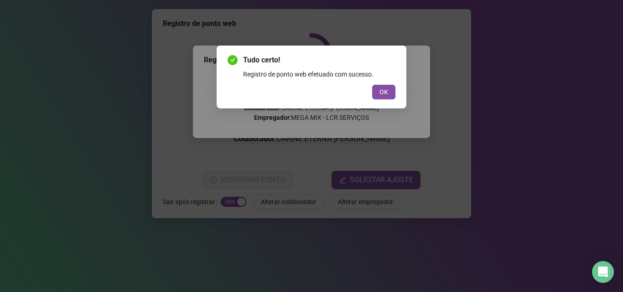 This screenshot has width=623, height=292. What do you see at coordinates (233, 60) in the screenshot?
I see `span: check-circle` at bounding box center [233, 60].